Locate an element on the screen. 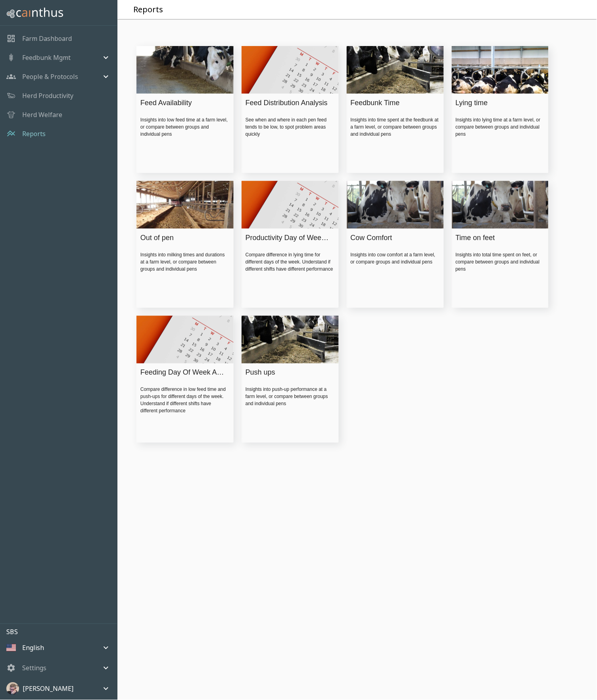 This screenshot has width=597, height=700. div: Cow Comfort is located at coordinates (394, 238).